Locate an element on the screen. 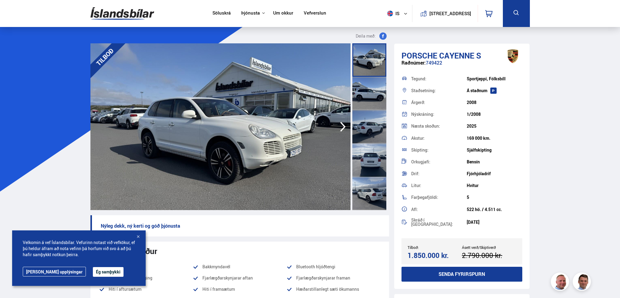 The height and width of the screenshot is (298, 620). img: G0Ugv5HjCgRt.svg is located at coordinates (122, 13).